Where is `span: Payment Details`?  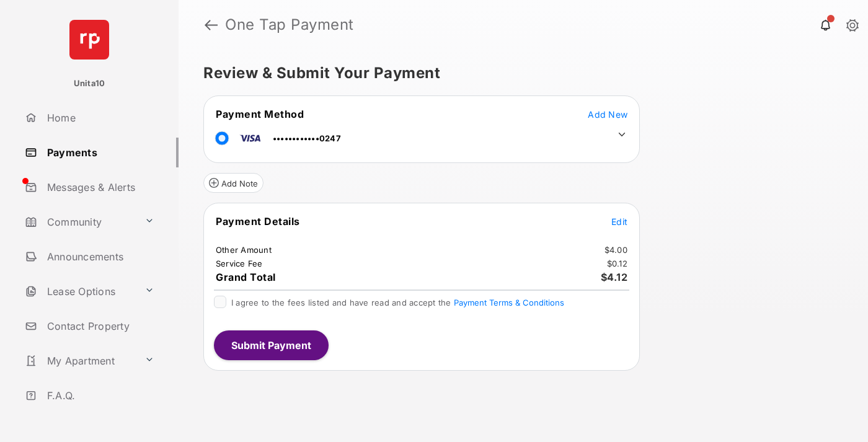 span: Payment Details is located at coordinates (258, 222).